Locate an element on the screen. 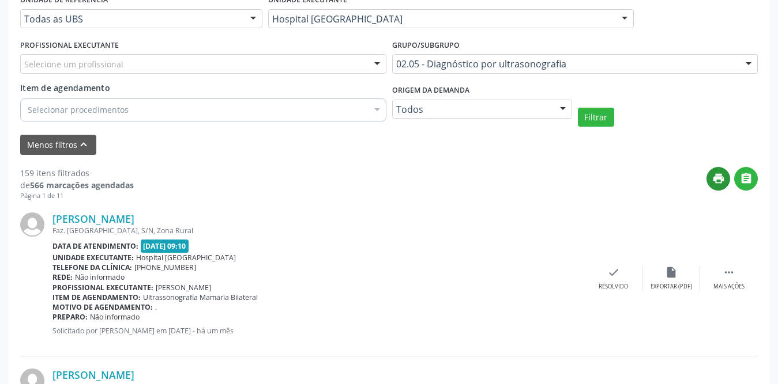 The width and height of the screenshot is (778, 384). button: Menos filtroskeyboard_arrow_up is located at coordinates (58, 145).